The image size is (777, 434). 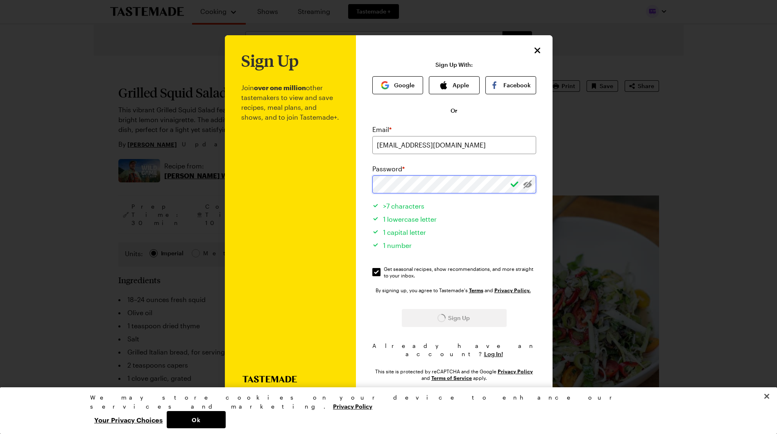 I want to click on button: Apple, so click(x=454, y=85).